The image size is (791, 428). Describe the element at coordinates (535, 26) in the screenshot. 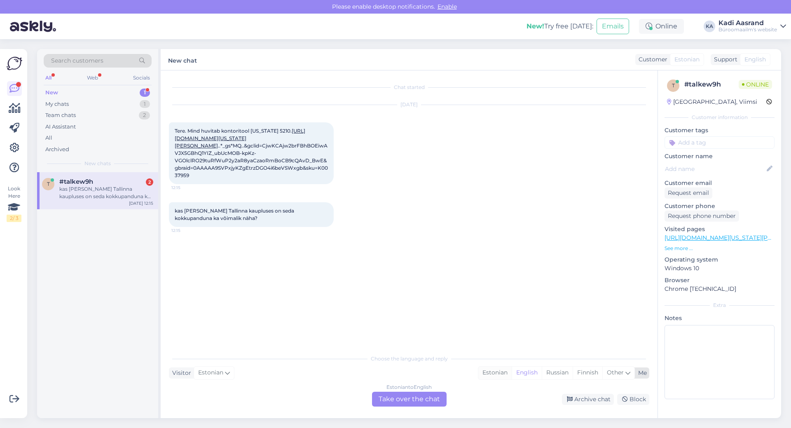

I see `b: New!` at that location.